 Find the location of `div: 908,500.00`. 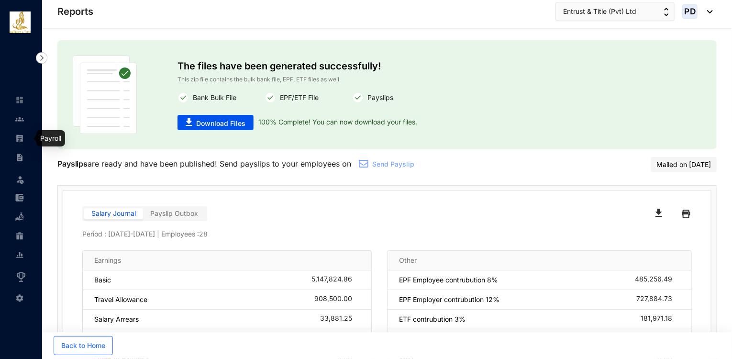

div: 908,500.00 is located at coordinates (337, 299).